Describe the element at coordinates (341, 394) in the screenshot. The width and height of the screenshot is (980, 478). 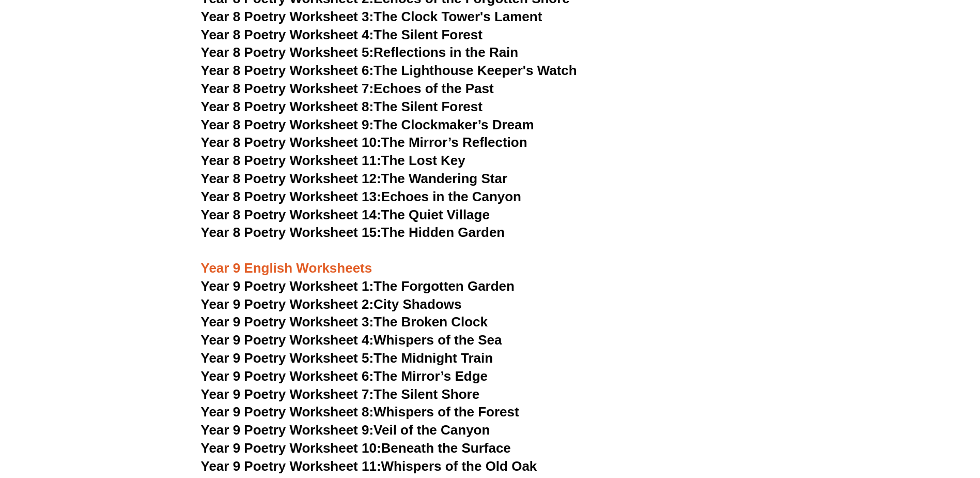
I see `a: Year 9 Poetry Worksheet 7:The Silent Shore` at that location.